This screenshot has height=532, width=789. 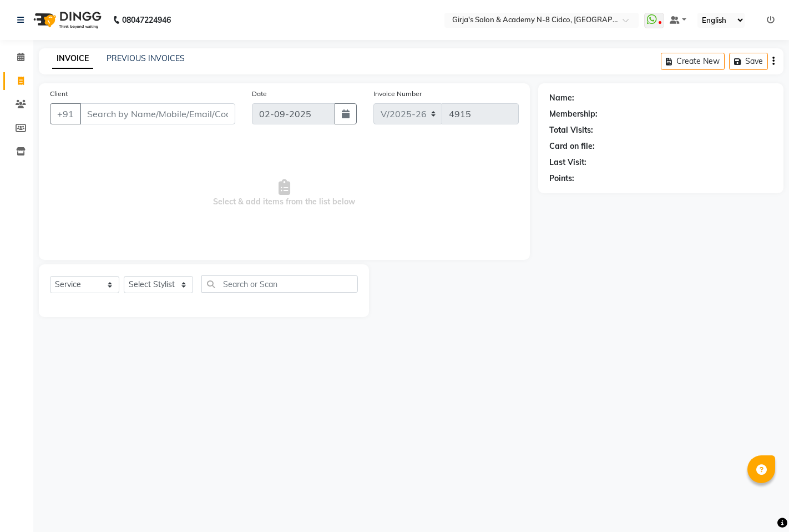 I want to click on img: logo, so click(x=66, y=20).